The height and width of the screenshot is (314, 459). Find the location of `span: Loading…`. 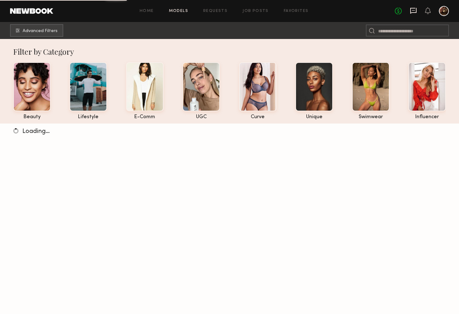

span: Loading… is located at coordinates (36, 131).